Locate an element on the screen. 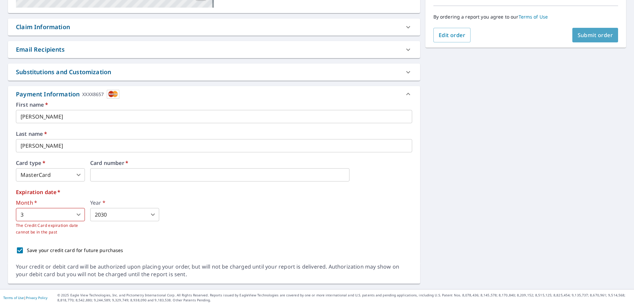 The height and width of the screenshot is (306, 634). a: Privacy Policy is located at coordinates (36, 298).